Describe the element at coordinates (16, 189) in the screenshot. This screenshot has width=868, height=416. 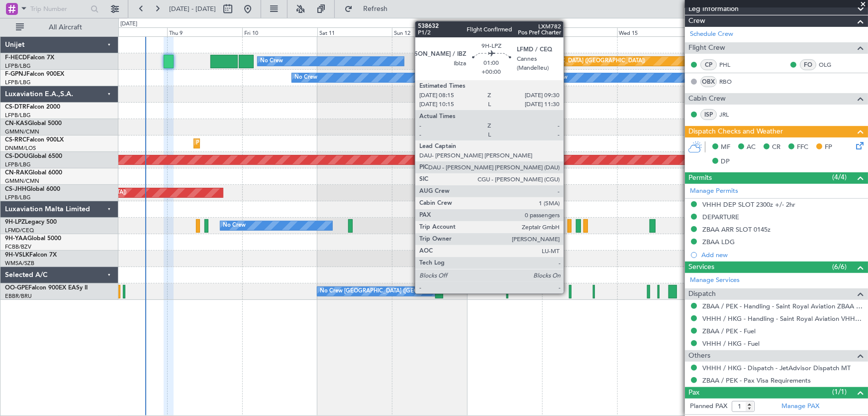
I see `span: CS-JHH` at that location.